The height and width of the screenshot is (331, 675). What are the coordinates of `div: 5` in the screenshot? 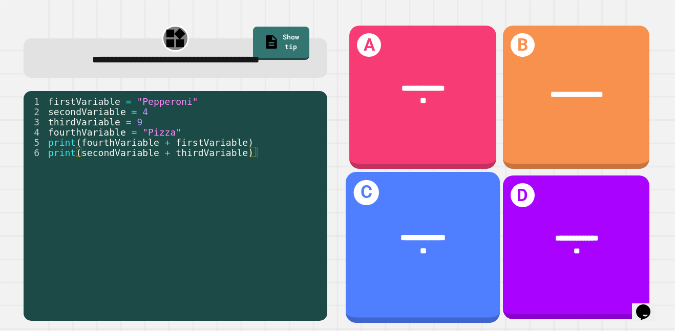 It's located at (35, 142).